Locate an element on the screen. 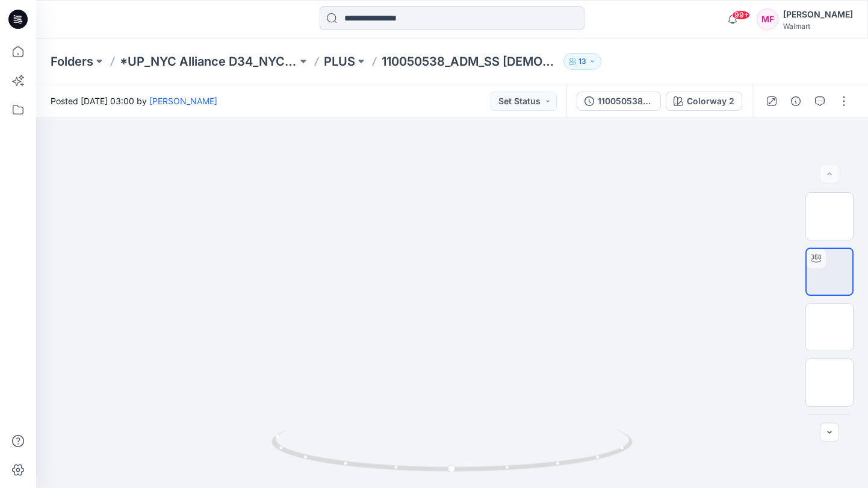  p: *UP_NYC Alliance D34_NYC IN* is located at coordinates (208, 62).